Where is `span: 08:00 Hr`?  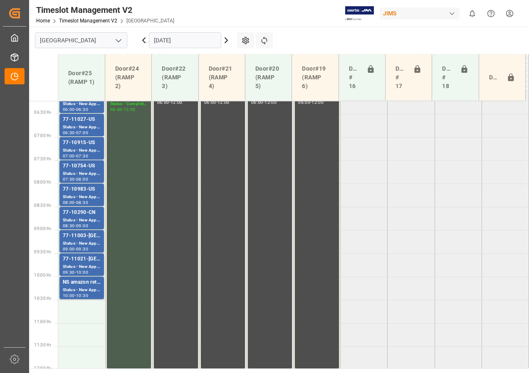
span: 08:00 Hr is located at coordinates (42, 182).